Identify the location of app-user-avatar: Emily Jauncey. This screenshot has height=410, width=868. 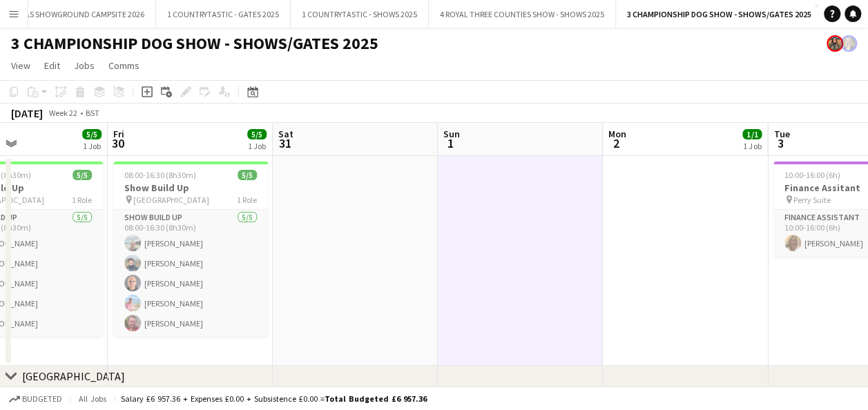
(849, 43).